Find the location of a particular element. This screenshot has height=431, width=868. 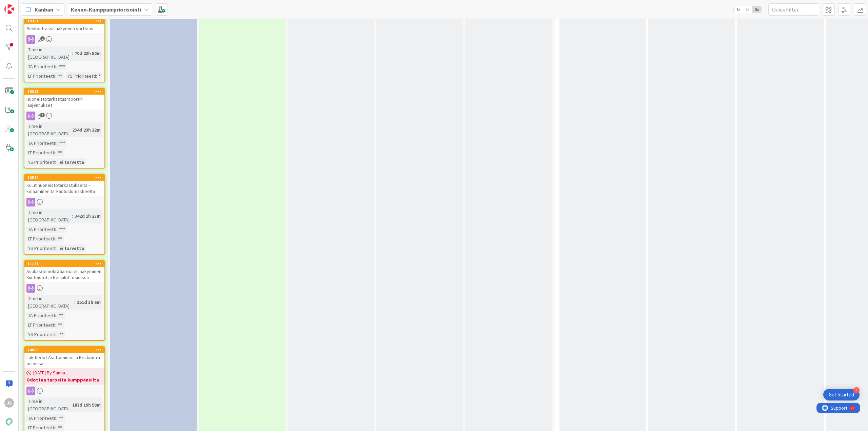

span: 2x is located at coordinates (747, 9).